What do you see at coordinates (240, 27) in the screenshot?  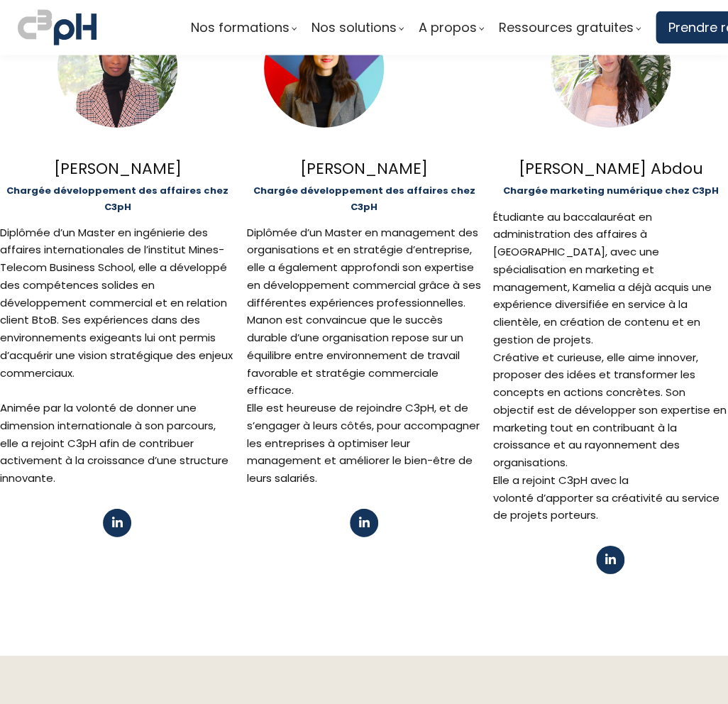 I see `span: Nos formations` at bounding box center [240, 27].